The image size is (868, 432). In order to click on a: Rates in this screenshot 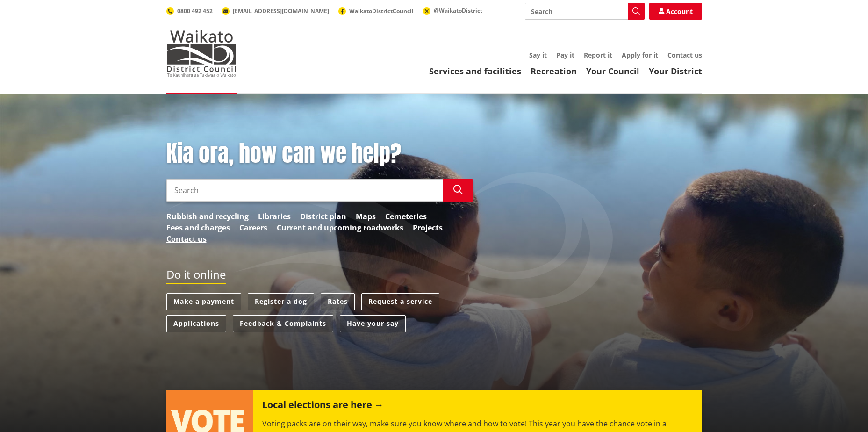, I will do `click(338, 301)`.